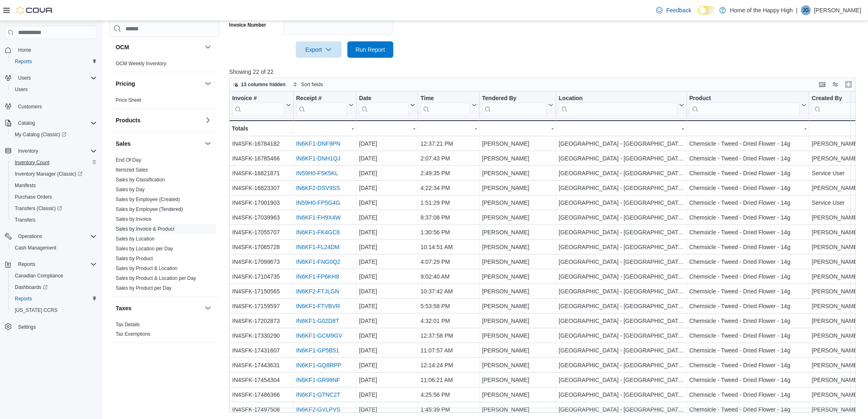 Image resolution: width=868 pixels, height=419 pixels. Describe the element at coordinates (129, 100) in the screenshot. I see `span: Price Sheet` at that location.